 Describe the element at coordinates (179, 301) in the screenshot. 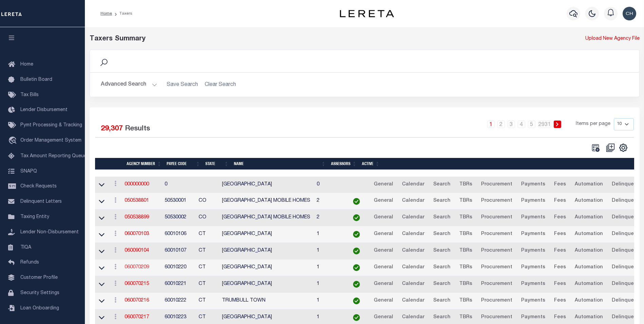

I see `td: 60010222` at that location.